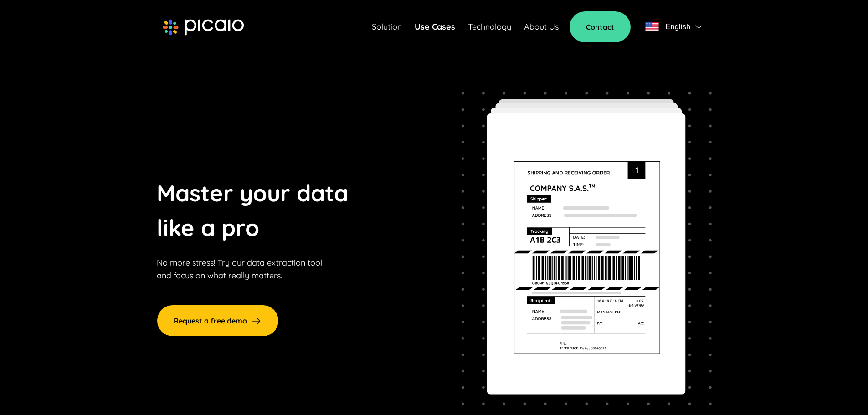 This screenshot has width=868, height=415. What do you see at coordinates (203, 27) in the screenshot?
I see `img: picaio-logo` at bounding box center [203, 27].